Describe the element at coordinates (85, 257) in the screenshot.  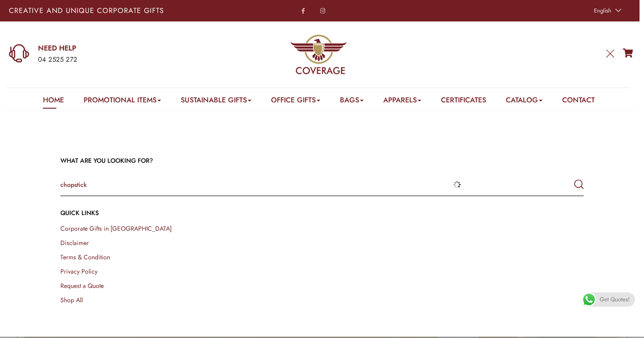
I see `a: Terms & Condition` at that location.